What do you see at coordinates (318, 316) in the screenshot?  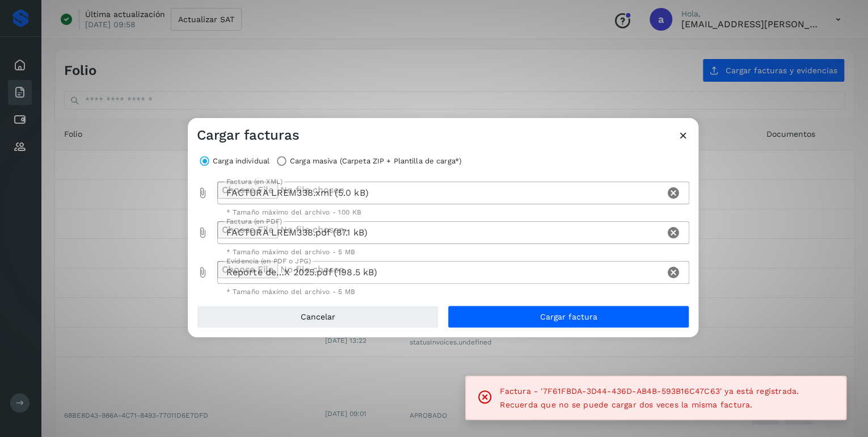 I see `span: Cancelar` at bounding box center [318, 316].